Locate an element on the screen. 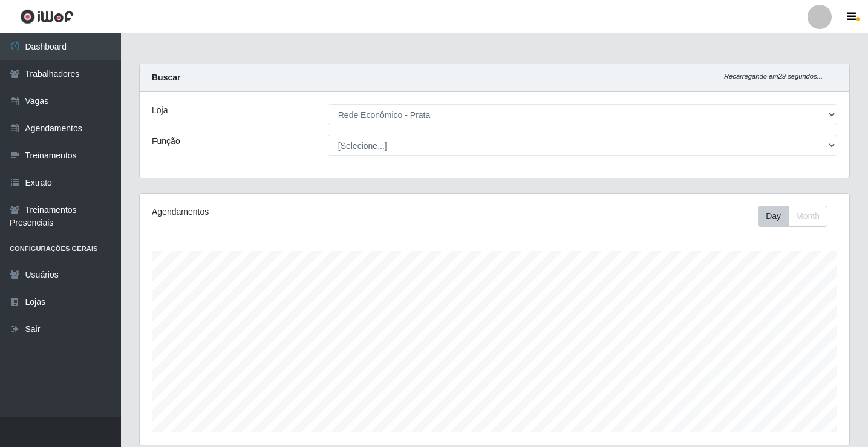 The width and height of the screenshot is (868, 447). strong: Buscar is located at coordinates (165, 78).